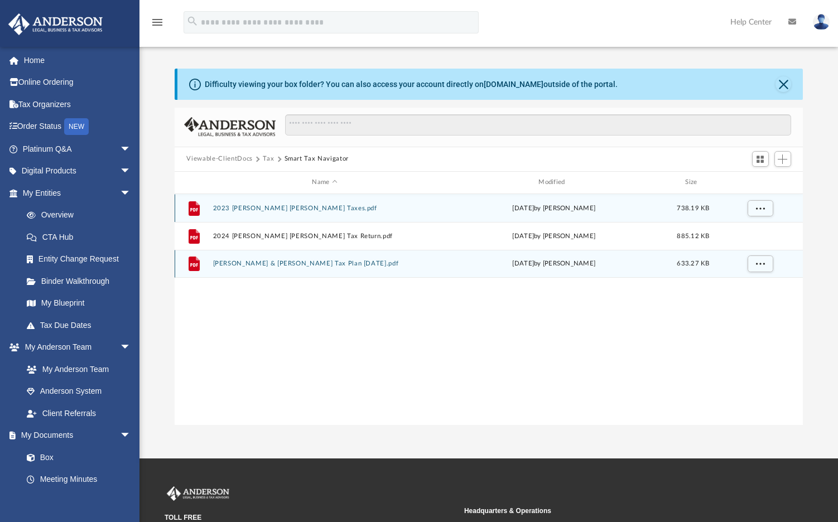 The image size is (838, 522). What do you see at coordinates (79, 392) in the screenshot?
I see `a: Anderson System` at bounding box center [79, 392].